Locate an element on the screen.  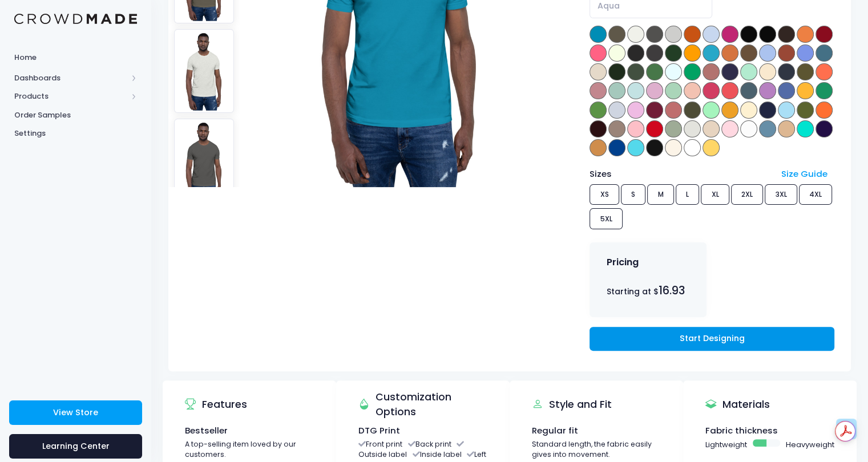
span: Order Samples is located at coordinates (75, 115).